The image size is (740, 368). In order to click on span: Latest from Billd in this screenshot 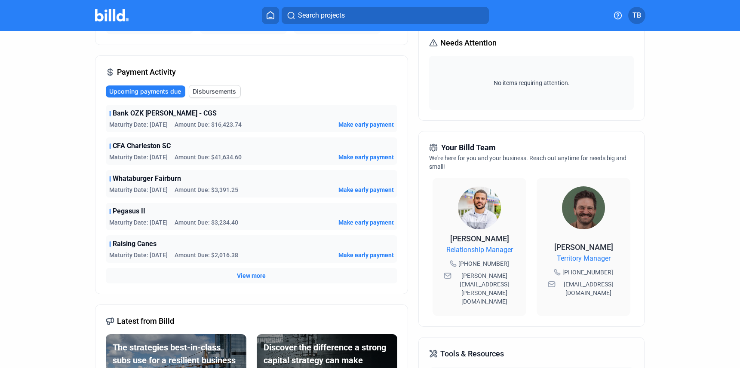, I will do `click(145, 321)`.